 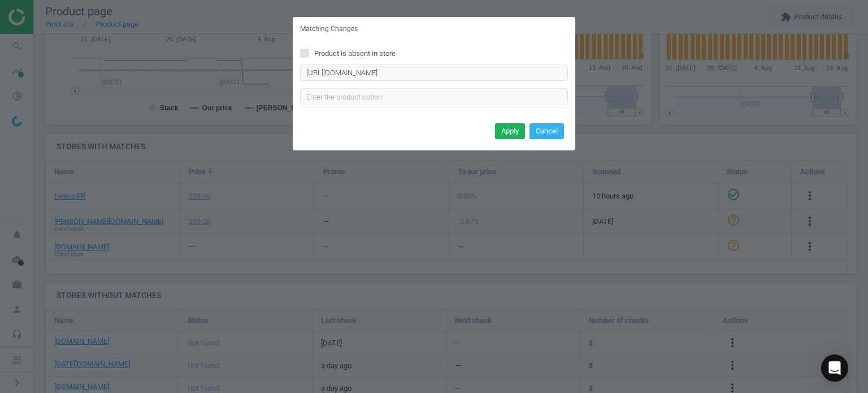 What do you see at coordinates (510, 131) in the screenshot?
I see `button: Apply` at bounding box center [510, 131].